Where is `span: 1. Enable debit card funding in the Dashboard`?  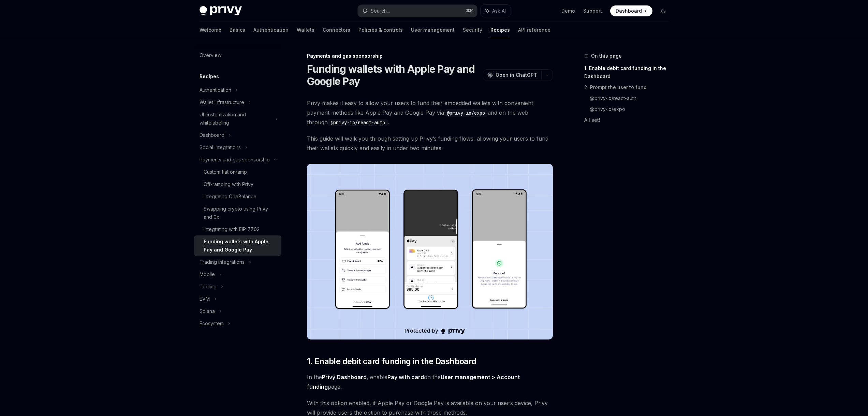 span: 1. Enable debit card funding in the Dashboard is located at coordinates (392, 362).